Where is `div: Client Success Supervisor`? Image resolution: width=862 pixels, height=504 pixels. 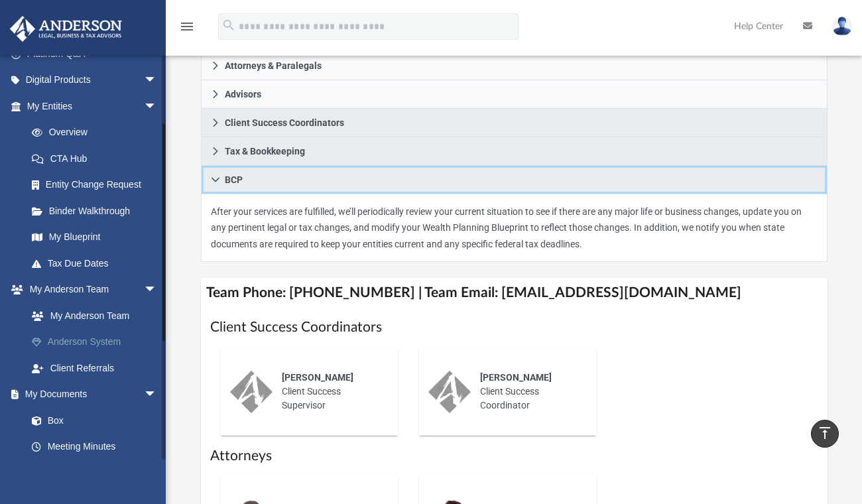 div: Client Success Supervisor is located at coordinates (330, 391).